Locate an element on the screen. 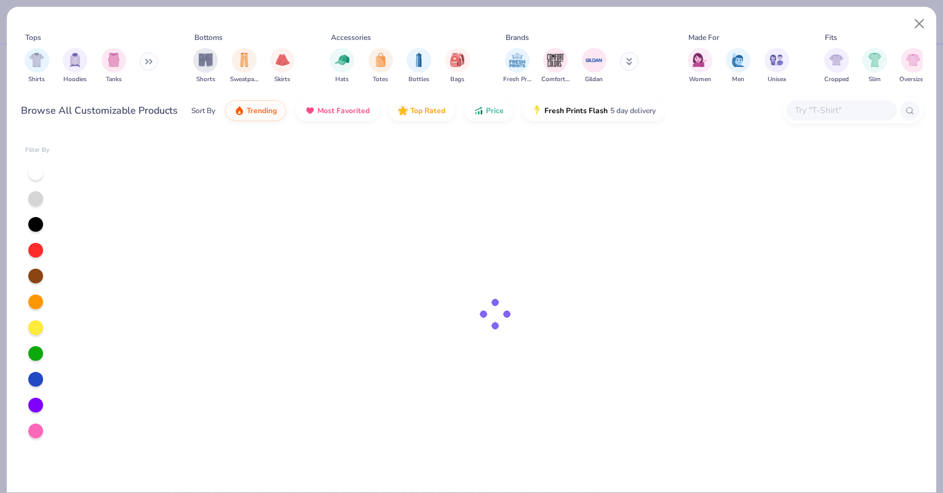  img: Hoodies Image is located at coordinates (75, 60).